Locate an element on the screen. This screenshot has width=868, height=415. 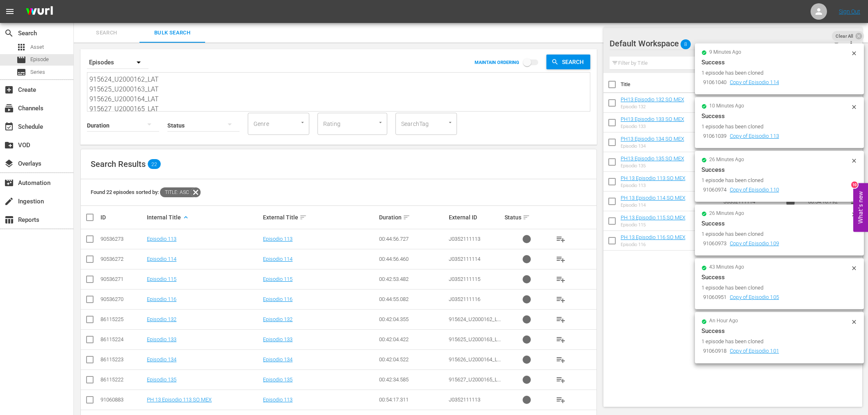
span: J0352111116 is located at coordinates (464, 299).